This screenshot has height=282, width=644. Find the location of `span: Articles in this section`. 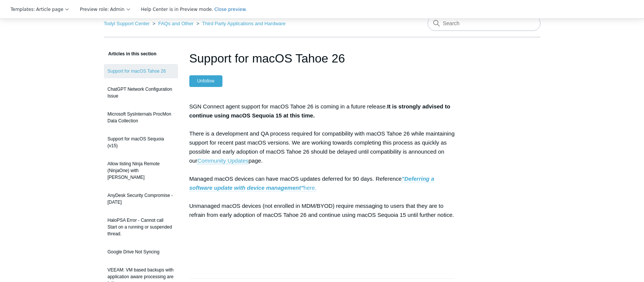

span: Articles in this section is located at coordinates (130, 53).